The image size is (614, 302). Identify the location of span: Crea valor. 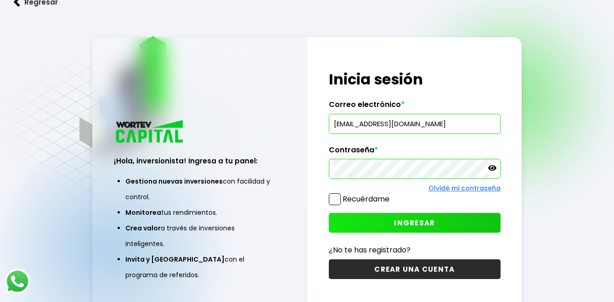
(143, 228).